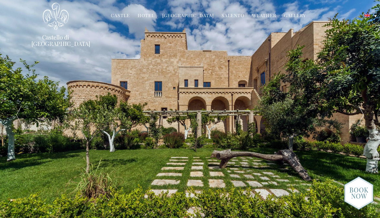 The height and width of the screenshot is (218, 380). I want to click on img: Castello di Ugento, so click(56, 16).